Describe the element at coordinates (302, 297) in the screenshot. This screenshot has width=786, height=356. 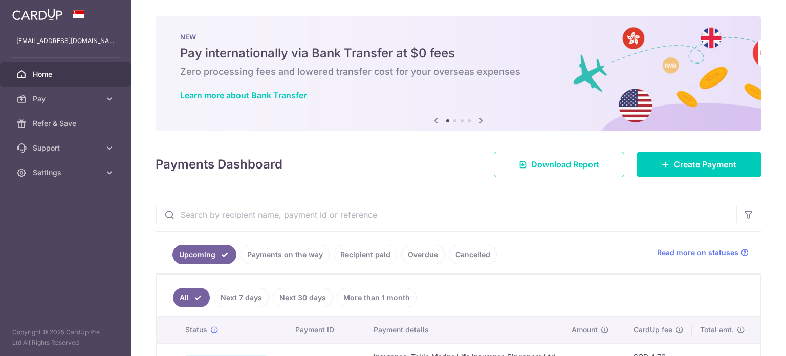
I see `a: Next 30 days` at that location.